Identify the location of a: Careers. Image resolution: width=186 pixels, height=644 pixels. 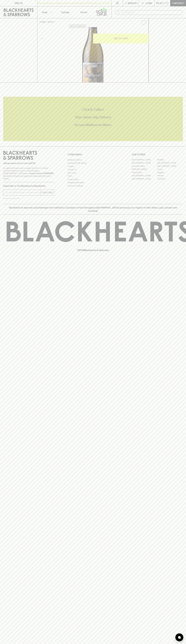
(93, 166).